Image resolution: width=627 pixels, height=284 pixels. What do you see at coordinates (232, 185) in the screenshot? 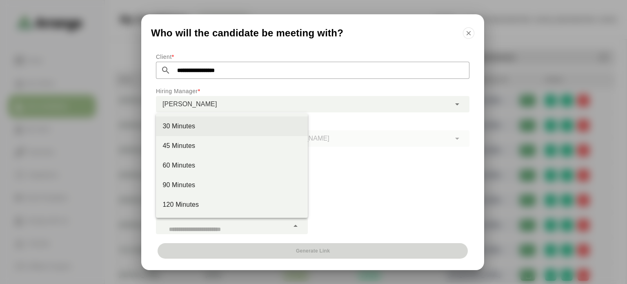
I see `div: 90 Minutes` at bounding box center [232, 185].